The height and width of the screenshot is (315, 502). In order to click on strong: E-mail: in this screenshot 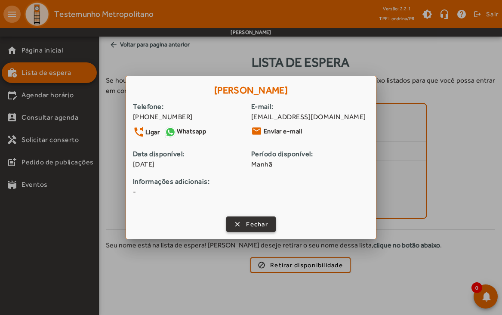, I will do `click(310, 107)`.